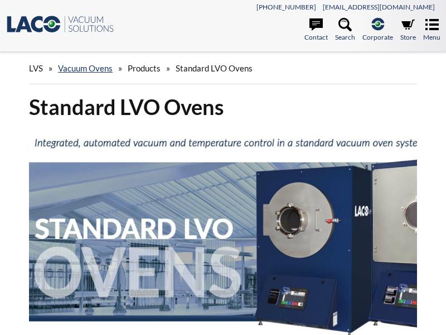  Describe the element at coordinates (378, 37) in the screenshot. I see `span: Corporate` at that location.